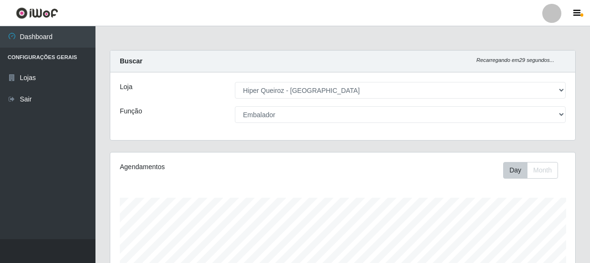 The image size is (590, 263). What do you see at coordinates (131, 61) in the screenshot?
I see `strong: Buscar` at bounding box center [131, 61].